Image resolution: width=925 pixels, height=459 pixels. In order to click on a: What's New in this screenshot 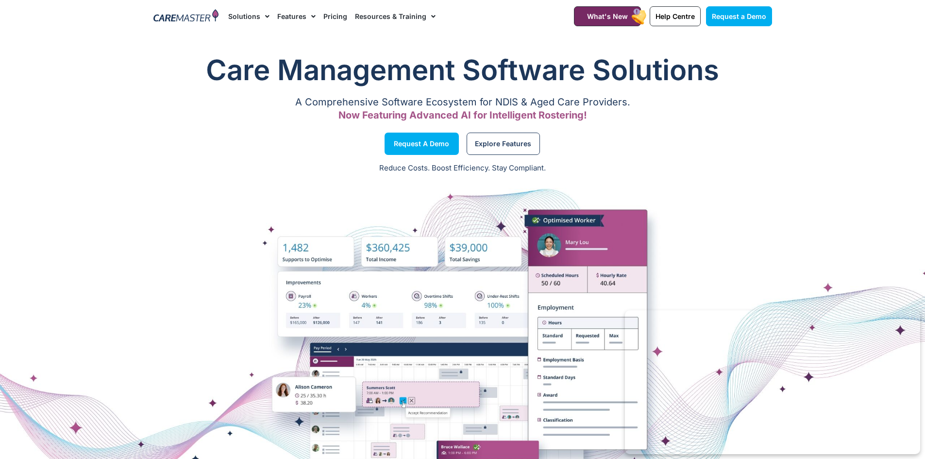, I will do `click(607, 16)`.